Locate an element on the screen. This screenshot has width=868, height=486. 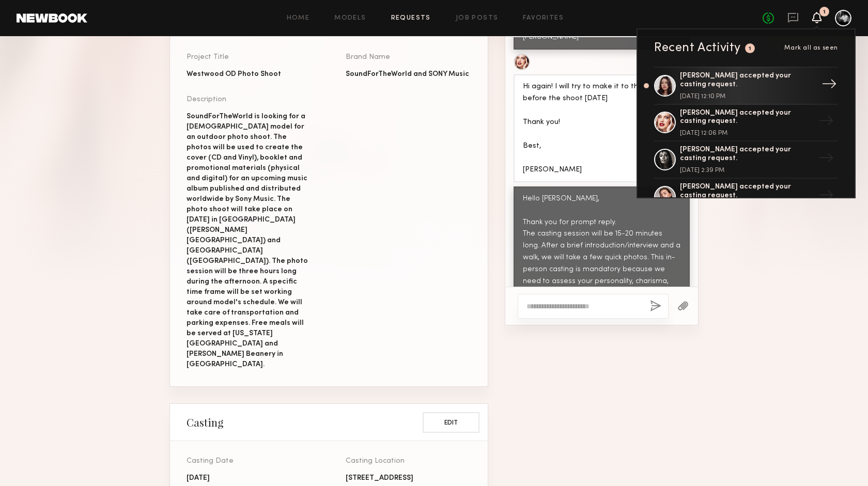
a: Requests is located at coordinates (411, 18).